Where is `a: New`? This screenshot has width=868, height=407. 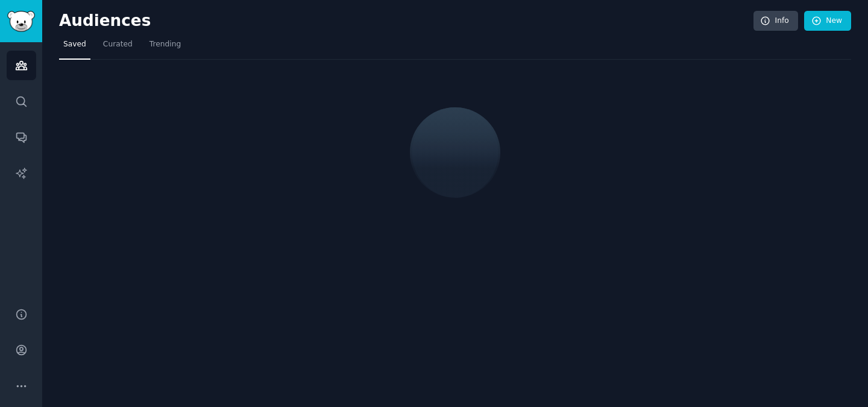
a: New is located at coordinates (827, 21).